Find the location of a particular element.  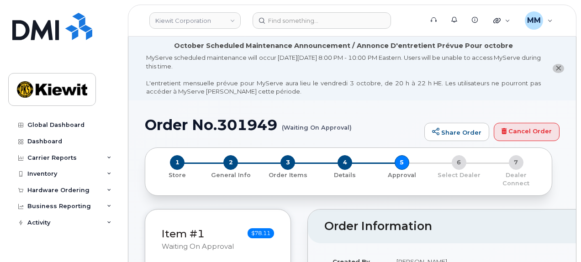

button: close notification is located at coordinates (558, 69).